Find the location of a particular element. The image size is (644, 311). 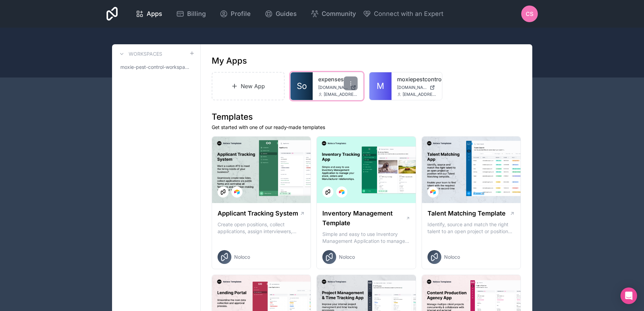

h3: Workspaces is located at coordinates (145, 54).